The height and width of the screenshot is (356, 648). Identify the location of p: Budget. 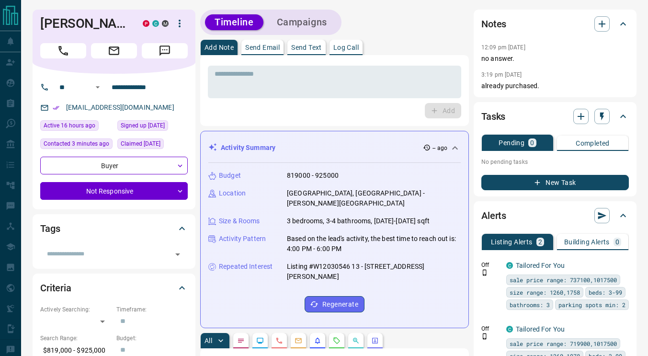
(230, 175).